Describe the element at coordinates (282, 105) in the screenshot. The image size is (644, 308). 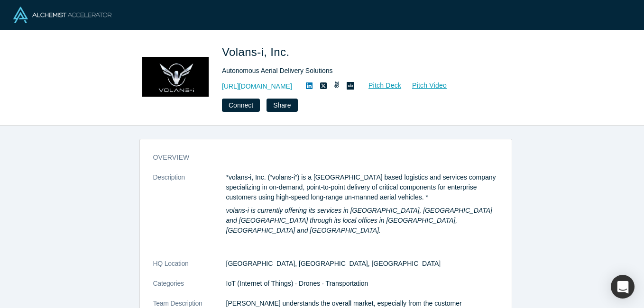
I see `button: Share` at that location.